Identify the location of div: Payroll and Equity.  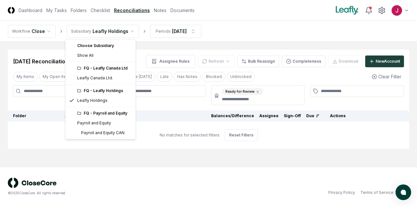
(94, 123).